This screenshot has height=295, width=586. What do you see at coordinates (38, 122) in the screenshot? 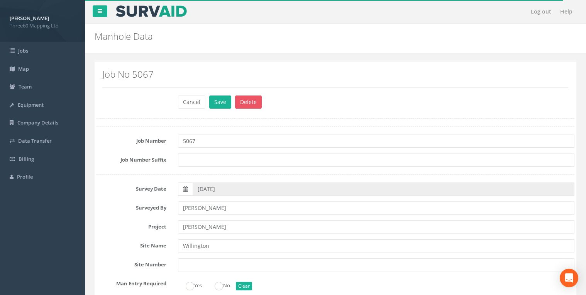
I see `span: Company Details` at bounding box center [38, 122].